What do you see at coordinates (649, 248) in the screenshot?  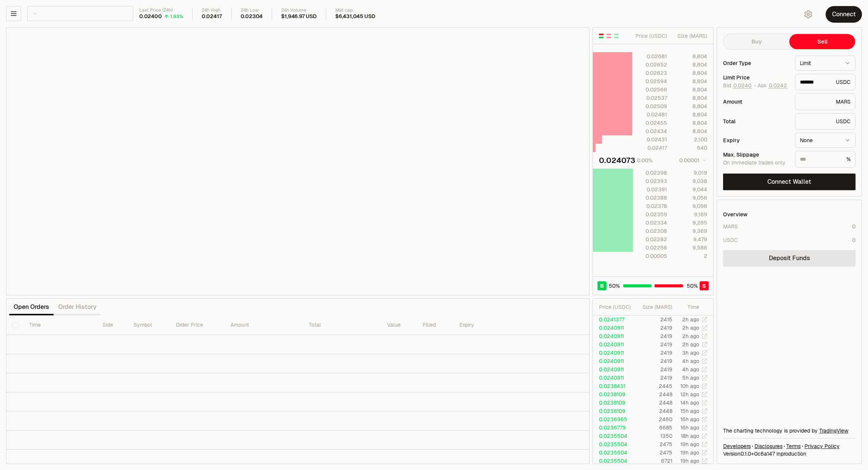 I see `div: 0.02256` at bounding box center [649, 248].